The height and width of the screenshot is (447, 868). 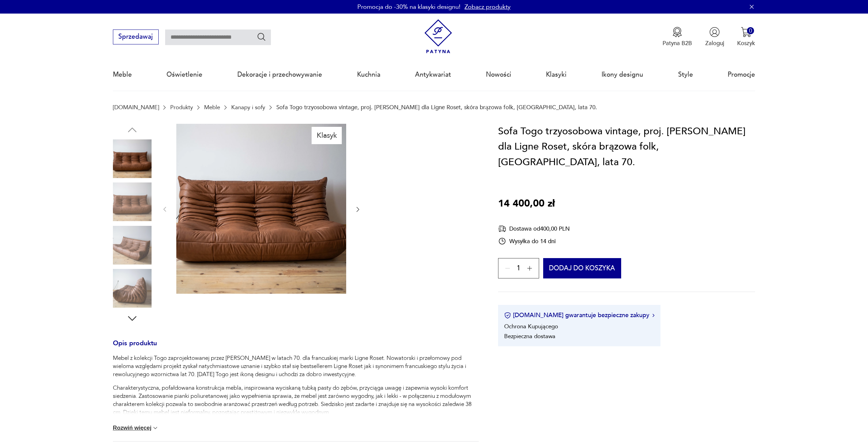 What do you see at coordinates (502, 229) in the screenshot?
I see `img: Ikona dostawy` at bounding box center [502, 229].